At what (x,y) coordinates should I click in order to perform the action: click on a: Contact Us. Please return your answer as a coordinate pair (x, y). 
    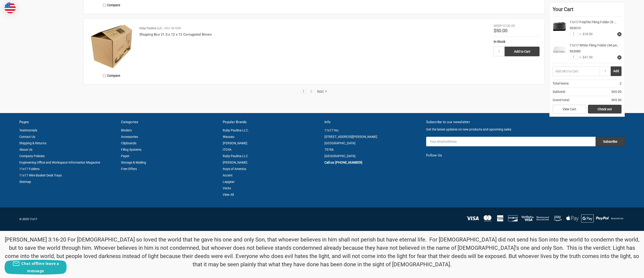
    Looking at the image, I should click on (27, 137).